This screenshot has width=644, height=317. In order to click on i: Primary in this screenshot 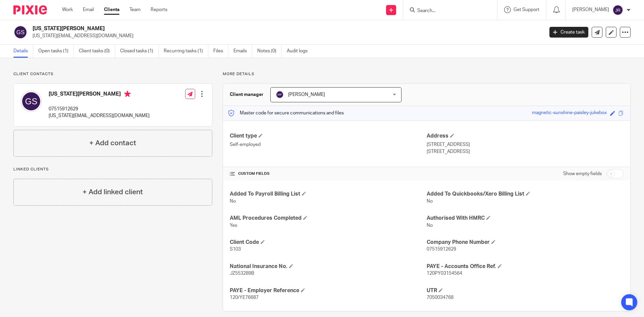, I will do `click(128, 94)`.